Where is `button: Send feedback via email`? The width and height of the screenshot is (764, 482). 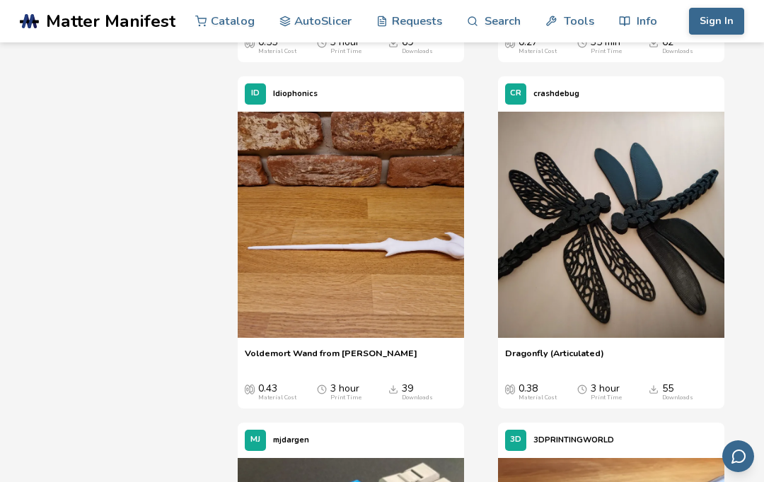
button: Send feedback via email is located at coordinates (738, 456).